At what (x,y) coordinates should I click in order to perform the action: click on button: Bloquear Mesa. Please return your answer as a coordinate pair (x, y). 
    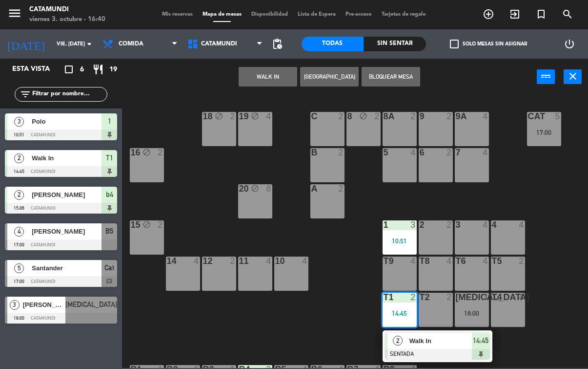
    Looking at the image, I should click on (391, 77).